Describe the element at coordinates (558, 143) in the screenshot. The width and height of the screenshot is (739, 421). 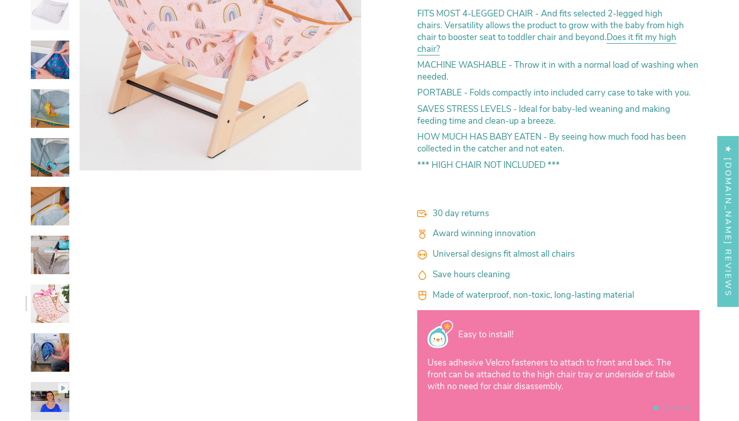
I see `p: By seeing how much food has been collected in the catcher and not eaten.` at that location.